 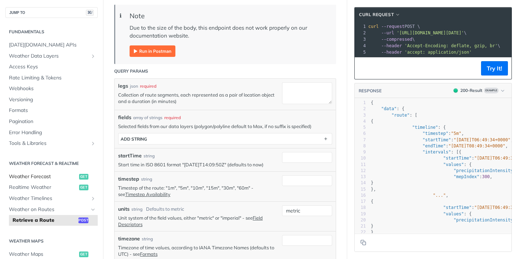 I want to click on div: 200 - Result, so click(x=472, y=91).